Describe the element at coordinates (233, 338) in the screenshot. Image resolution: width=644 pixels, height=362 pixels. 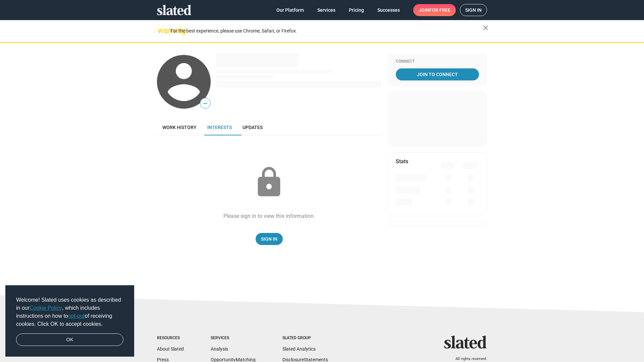
I see `div: Services` at that location.